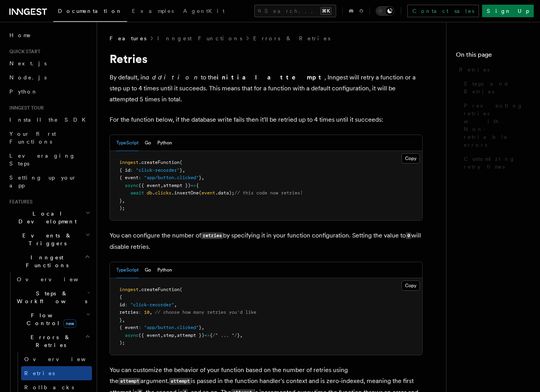 This screenshot has height=392, width=540. Describe the element at coordinates (45, 261) in the screenshot. I see `span: Inngest Functions` at that location.